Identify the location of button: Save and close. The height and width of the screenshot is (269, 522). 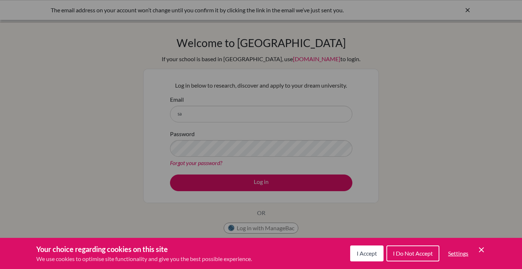
(481, 250).